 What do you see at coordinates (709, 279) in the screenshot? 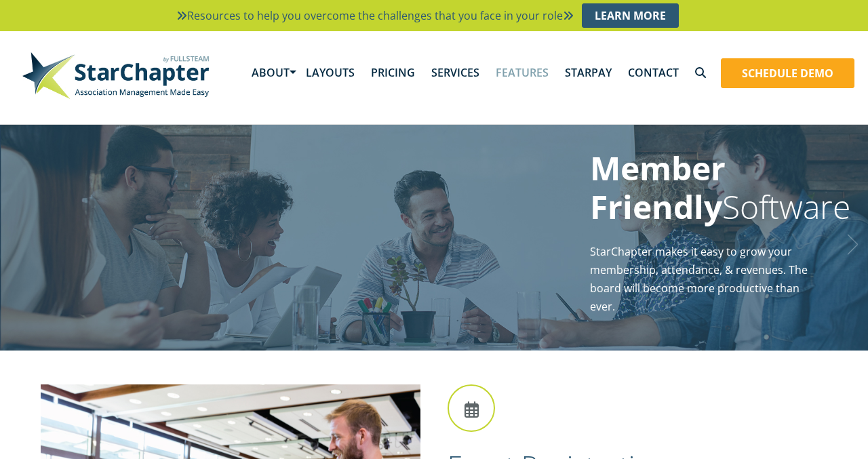
I see `p: StarChapter makes it easy to grow your membership, attendance, & revenues. The board will become ...` at bounding box center [709, 279].